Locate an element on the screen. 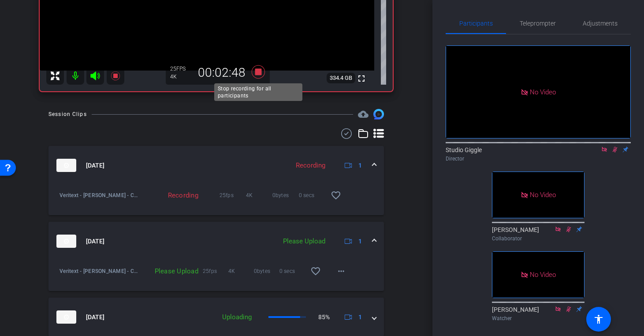 The image size is (644, 336). div: Director is located at coordinates (538, 159).